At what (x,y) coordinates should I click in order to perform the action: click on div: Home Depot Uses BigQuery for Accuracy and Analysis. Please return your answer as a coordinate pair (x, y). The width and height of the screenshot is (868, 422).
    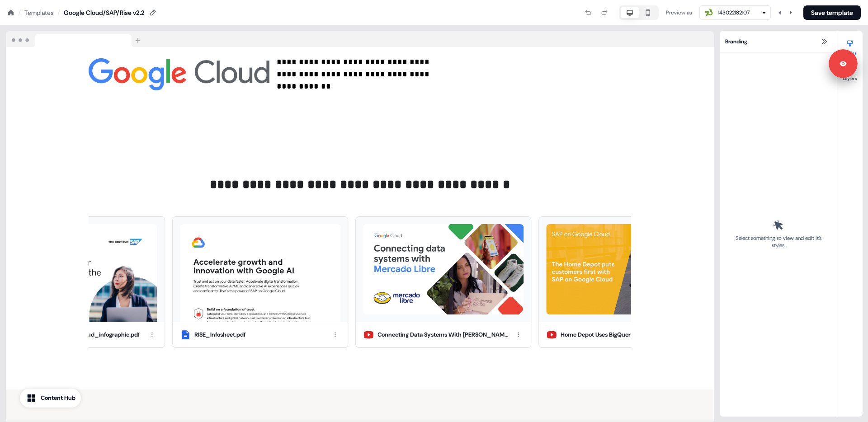
    Looking at the image, I should click on (626, 335).